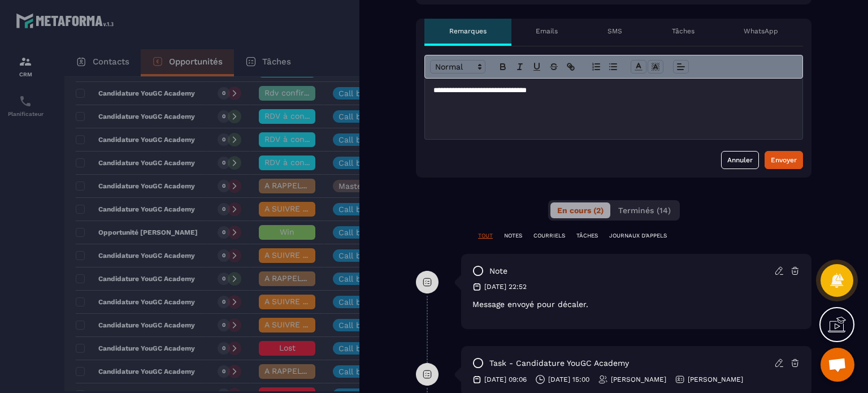 The width and height of the screenshot is (868, 393). I want to click on button: Annuler, so click(740, 160).